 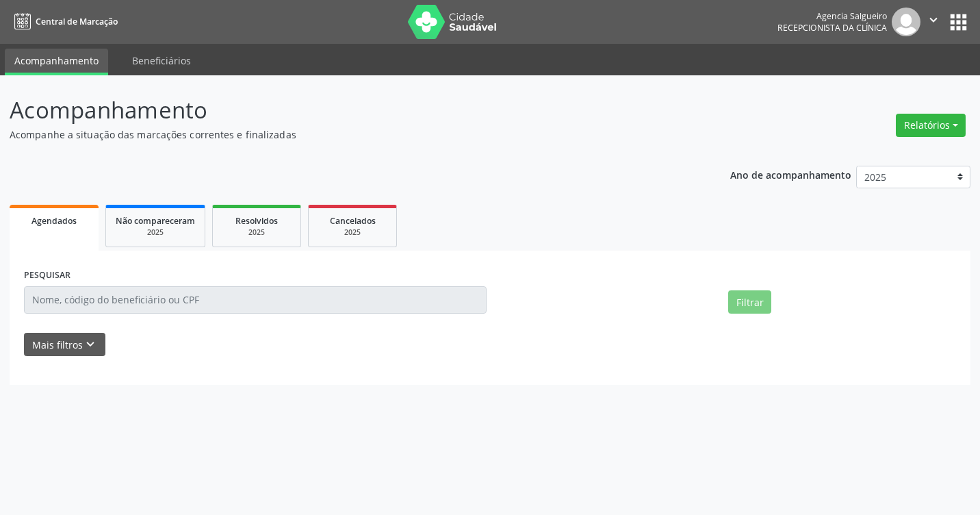 What do you see at coordinates (832, 16) in the screenshot?
I see `div: Agencia Salgueiro` at bounding box center [832, 16].